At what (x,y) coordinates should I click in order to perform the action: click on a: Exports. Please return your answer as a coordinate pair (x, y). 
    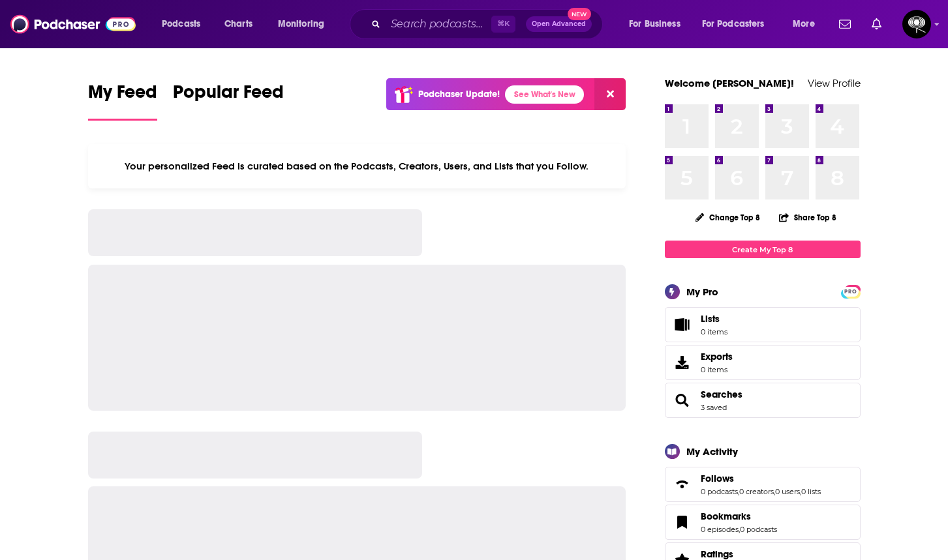
    Looking at the image, I should click on (763, 363).